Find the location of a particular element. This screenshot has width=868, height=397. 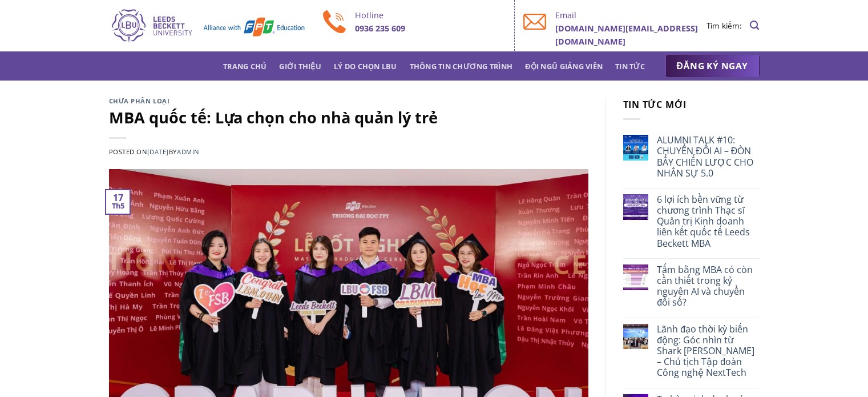

span: by is located at coordinates (184, 151).